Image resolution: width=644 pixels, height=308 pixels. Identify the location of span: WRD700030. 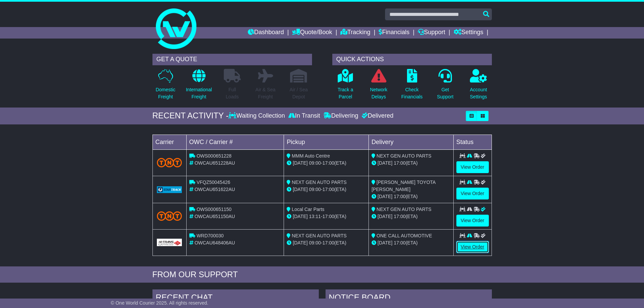
(210, 236).